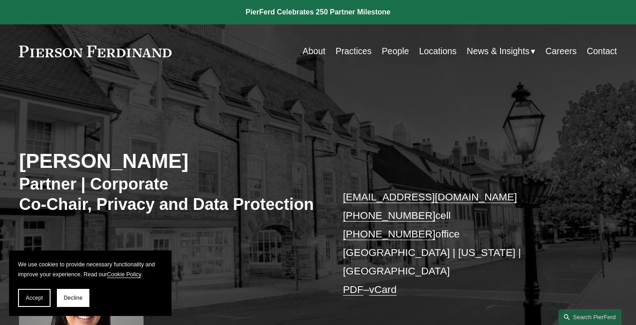 The image size is (636, 325). What do you see at coordinates (501, 51) in the screenshot?
I see `a: folder dropdown` at bounding box center [501, 51].